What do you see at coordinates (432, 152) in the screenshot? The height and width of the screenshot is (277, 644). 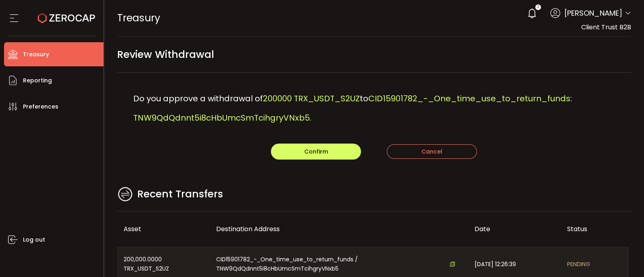 I see `button: Cancel` at bounding box center [432, 152].